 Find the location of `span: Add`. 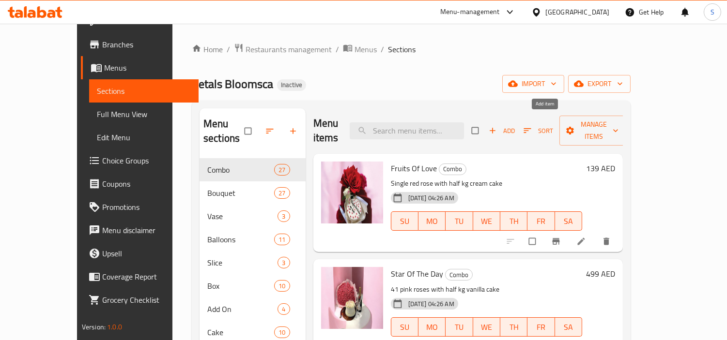

span: Add is located at coordinates (501, 131).